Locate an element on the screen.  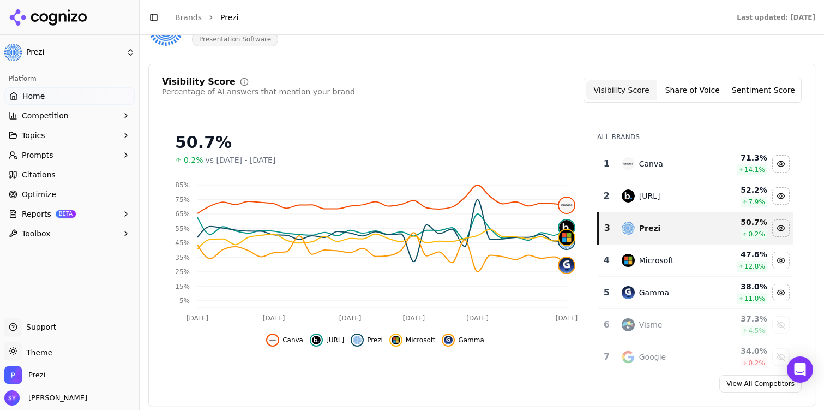
span: Gamma is located at coordinates (471, 340).